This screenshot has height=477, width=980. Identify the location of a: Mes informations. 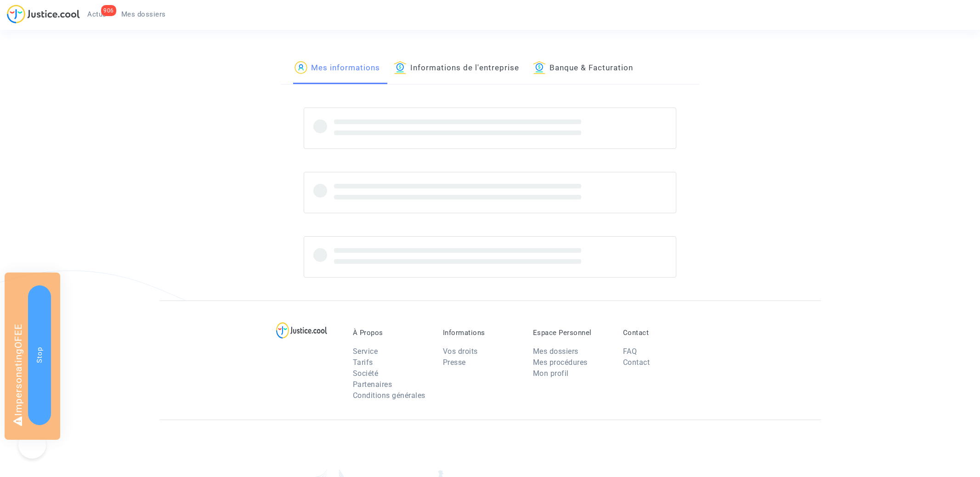
(337, 69).